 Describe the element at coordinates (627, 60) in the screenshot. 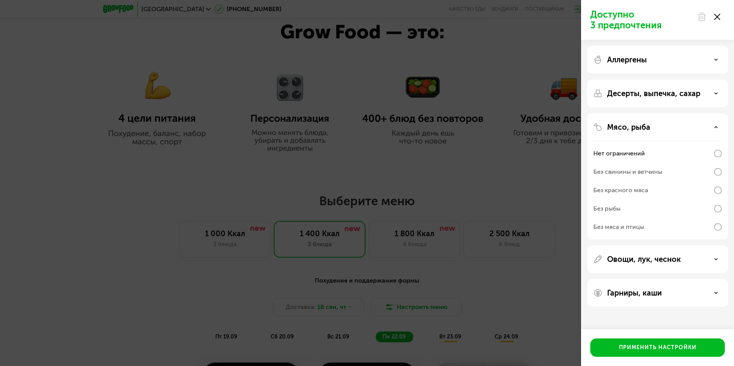

I see `p: Аллергены` at that location.